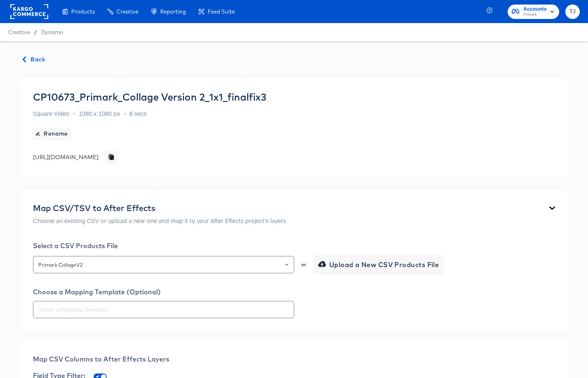  Describe the element at coordinates (52, 133) in the screenshot. I see `span: Rename` at that location.